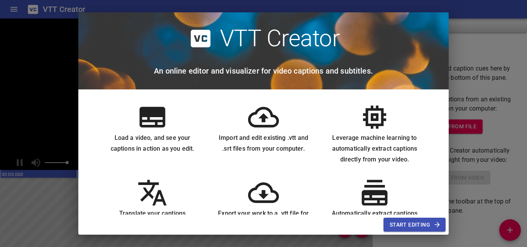 This screenshot has width=527, height=247. What do you see at coordinates (152, 224) in the screenshot?
I see `h6: Translate your captions automatically using Google Translate.` at bounding box center [152, 224].